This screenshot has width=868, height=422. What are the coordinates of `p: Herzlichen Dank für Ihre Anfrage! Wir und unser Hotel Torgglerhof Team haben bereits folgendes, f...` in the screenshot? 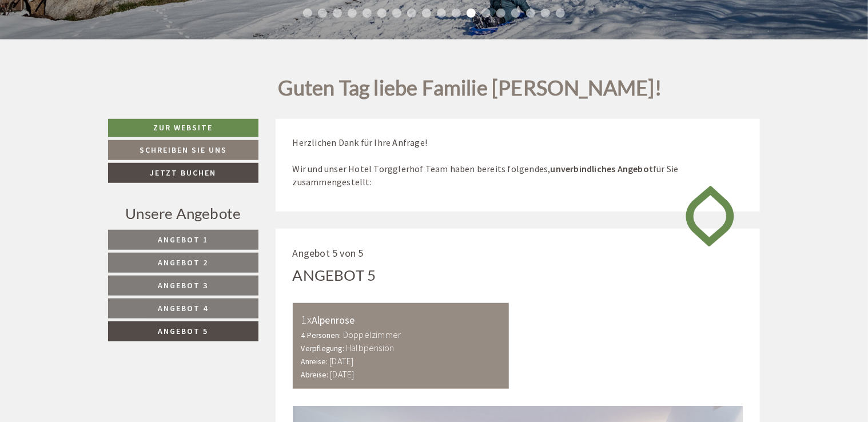 It's located at (518, 162).